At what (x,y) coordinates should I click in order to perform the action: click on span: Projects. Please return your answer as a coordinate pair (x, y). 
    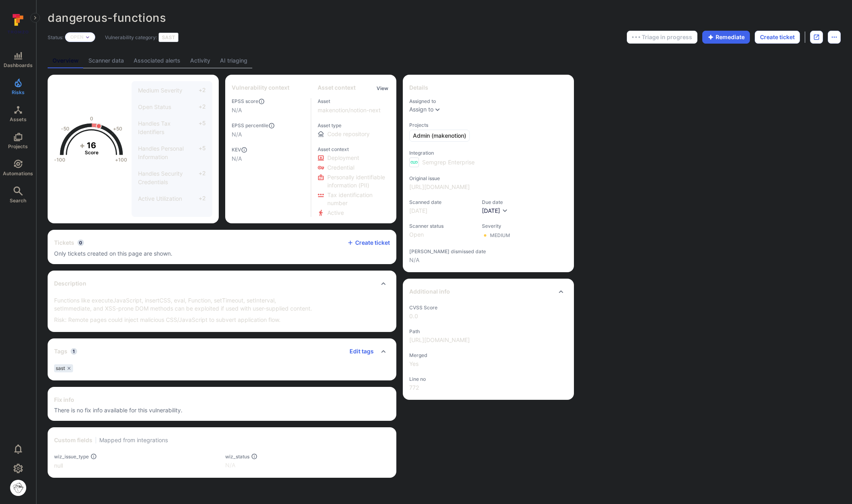
    Looking at the image, I should click on (489, 124).